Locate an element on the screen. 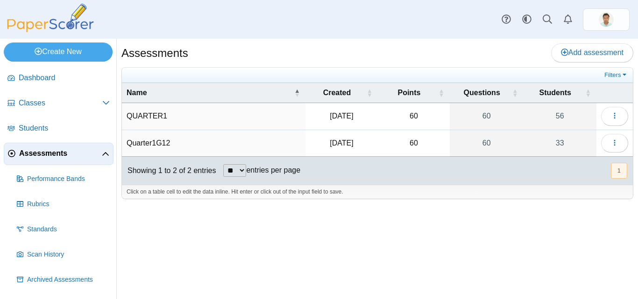 The width and height of the screenshot is (638, 299). a: Create New is located at coordinates (58, 52).